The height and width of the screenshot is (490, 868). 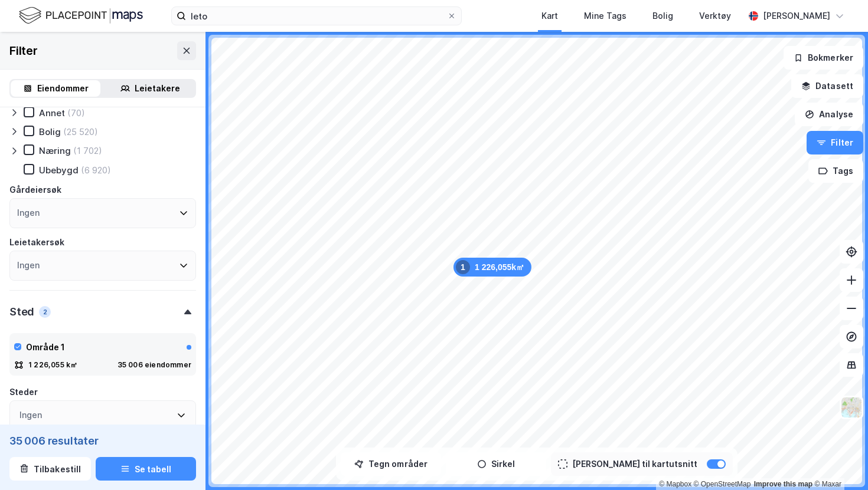 What do you see at coordinates (463, 267) in the screenshot?
I see `div: 1` at bounding box center [463, 267].